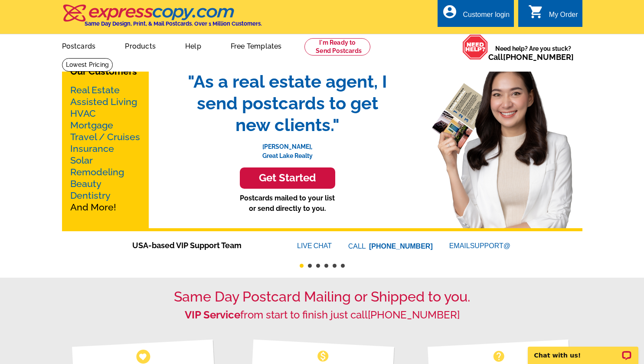 The width and height of the screenshot is (644, 364). Describe the element at coordinates (162, 19) in the screenshot. I see `a: Same Day Design, Print, & Mail Postcards. Over 1 Million Customers.` at that location.